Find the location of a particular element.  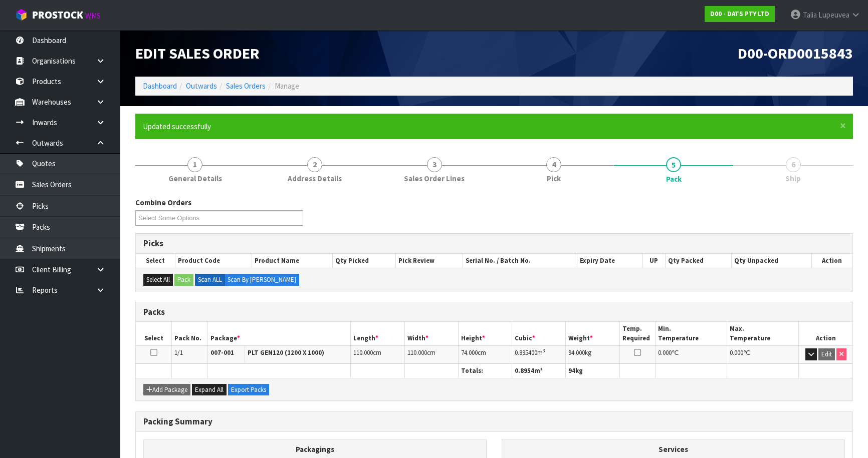

th: Width is located at coordinates (431, 334).